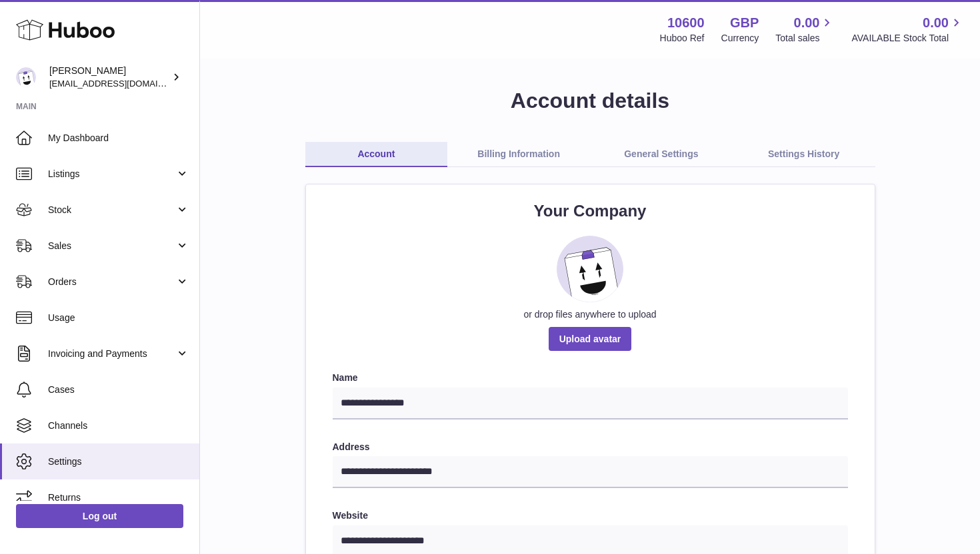  I want to click on span: Channels, so click(119, 425).